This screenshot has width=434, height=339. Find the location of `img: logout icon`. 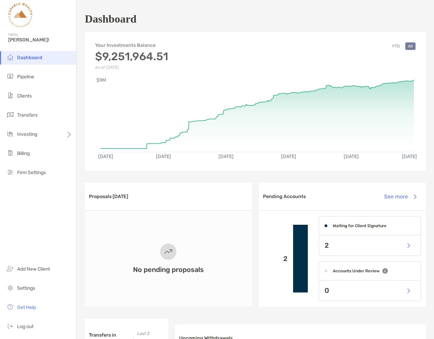

img: logout icon is located at coordinates (10, 326).